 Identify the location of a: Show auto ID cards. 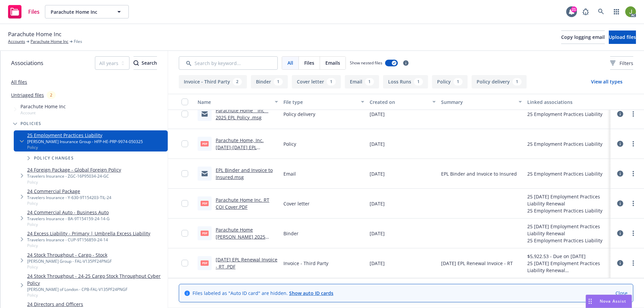
(311, 293).